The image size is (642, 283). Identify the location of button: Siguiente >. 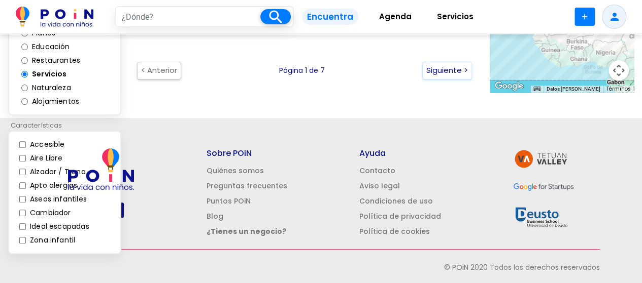
(447, 70).